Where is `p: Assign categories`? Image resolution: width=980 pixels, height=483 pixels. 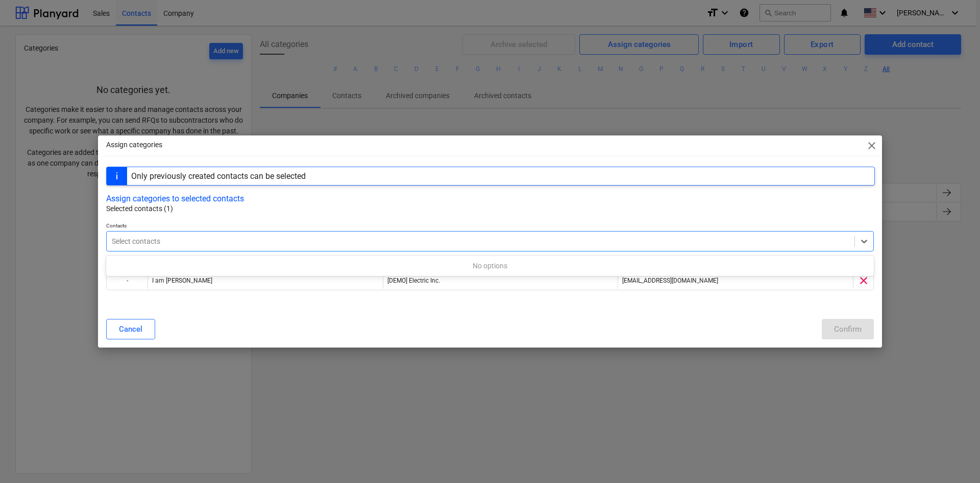
p: Assign categories is located at coordinates (135, 144).